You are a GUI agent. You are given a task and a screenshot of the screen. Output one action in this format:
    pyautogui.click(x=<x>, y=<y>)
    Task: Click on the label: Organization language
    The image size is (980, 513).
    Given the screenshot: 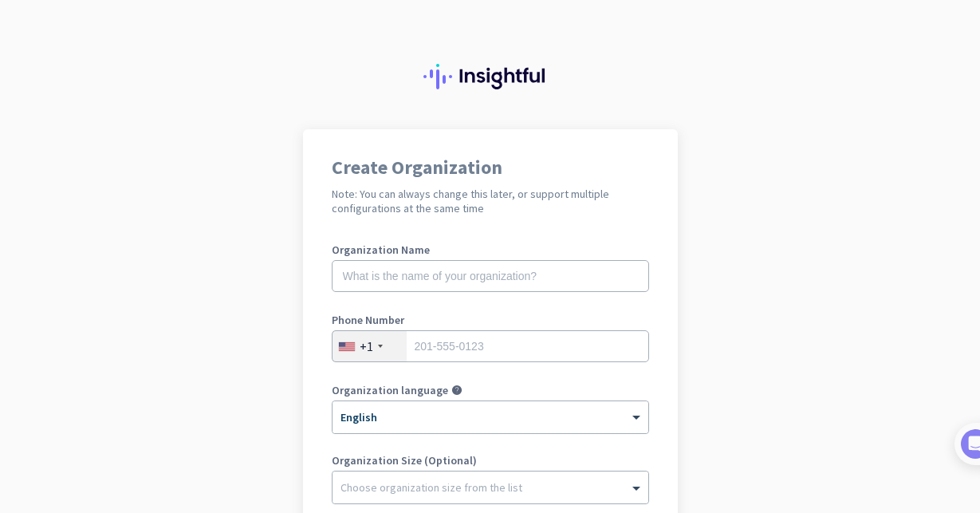 What is the action you would take?
    pyautogui.click(x=390, y=390)
    